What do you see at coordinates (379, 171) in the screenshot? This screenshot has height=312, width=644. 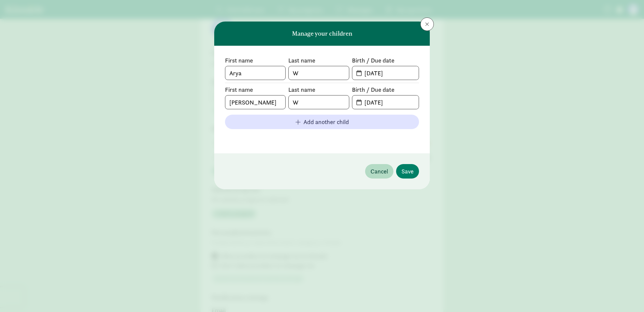 I see `button: Cancel` at bounding box center [379, 171].